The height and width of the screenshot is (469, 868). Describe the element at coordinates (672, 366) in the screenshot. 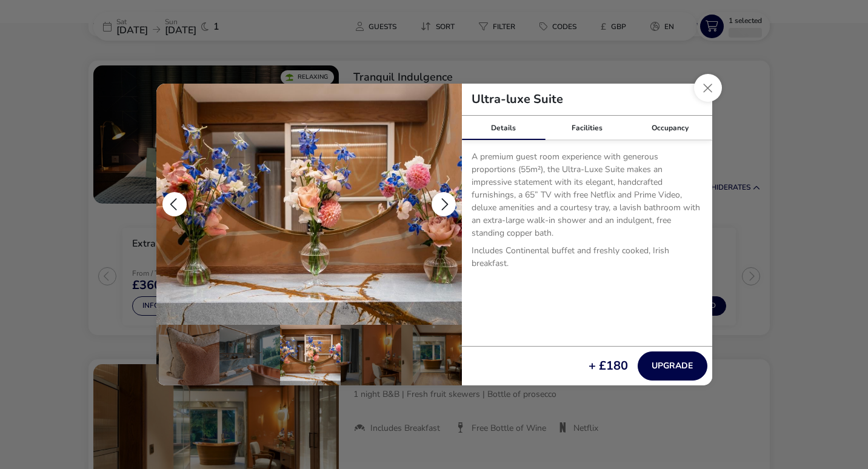

I see `span: Upgrade` at that location.